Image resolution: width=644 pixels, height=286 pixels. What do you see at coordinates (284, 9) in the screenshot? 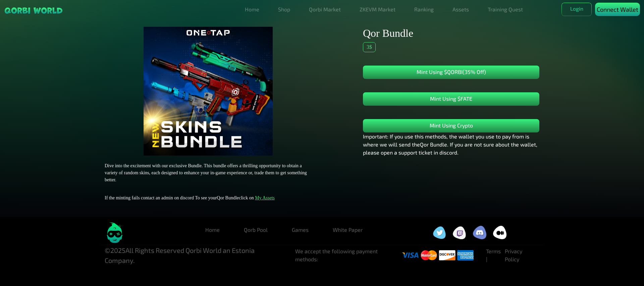
I see `a: Shop` at bounding box center [284, 9].